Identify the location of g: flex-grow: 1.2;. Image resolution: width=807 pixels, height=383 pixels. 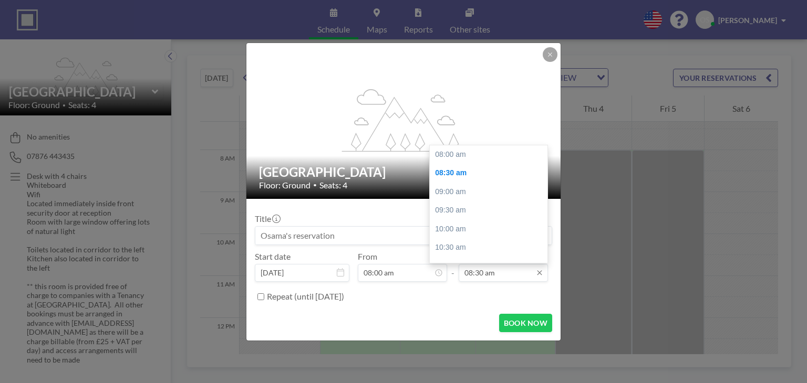
(404, 120).